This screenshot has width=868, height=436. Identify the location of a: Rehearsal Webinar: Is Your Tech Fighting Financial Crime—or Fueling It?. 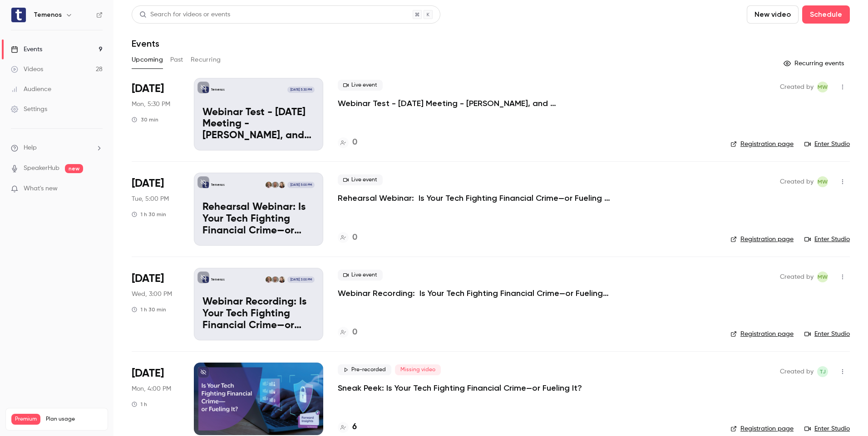
(473, 198).